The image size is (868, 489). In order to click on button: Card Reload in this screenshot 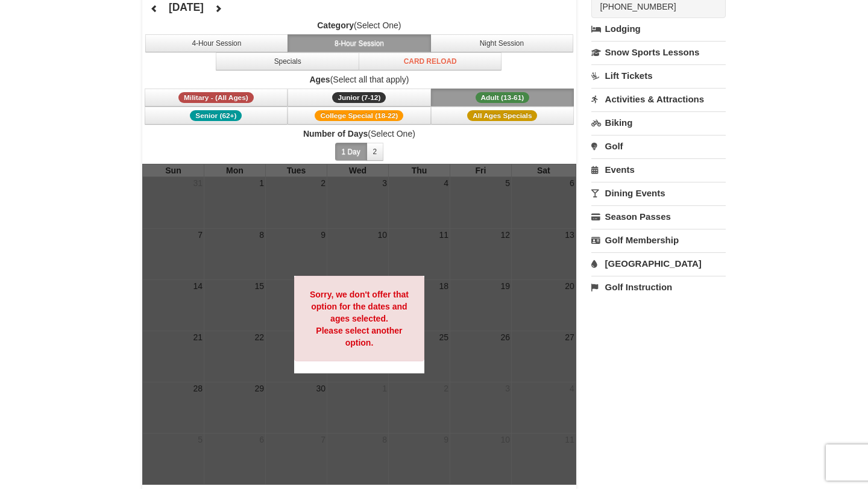, I will do `click(430, 61)`.